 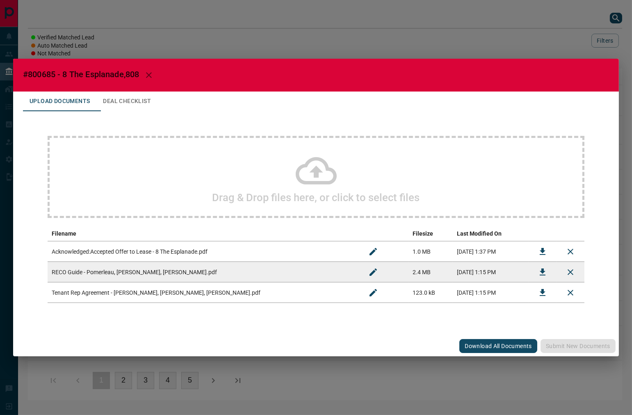 I want to click on td: Acknowledged:Accepted Offer to Lease - 8 The Esplanade.pdf, so click(x=204, y=252).